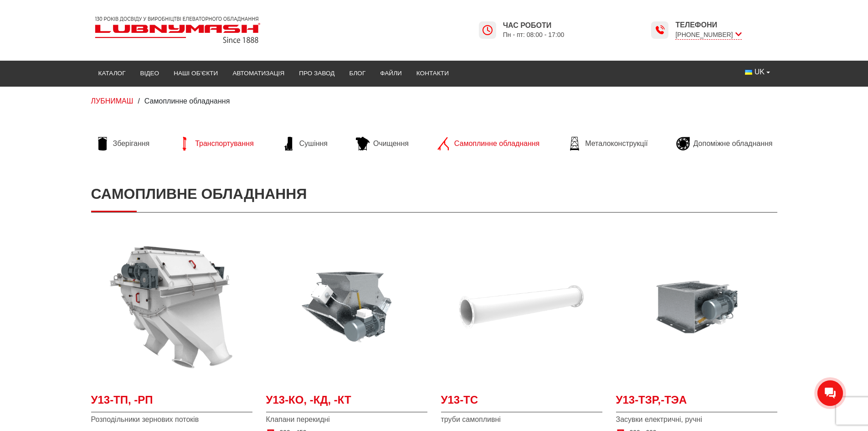 The height and width of the screenshot is (431, 868). What do you see at coordinates (196, 73) in the screenshot?
I see `a: Наші об’єкти` at bounding box center [196, 73].